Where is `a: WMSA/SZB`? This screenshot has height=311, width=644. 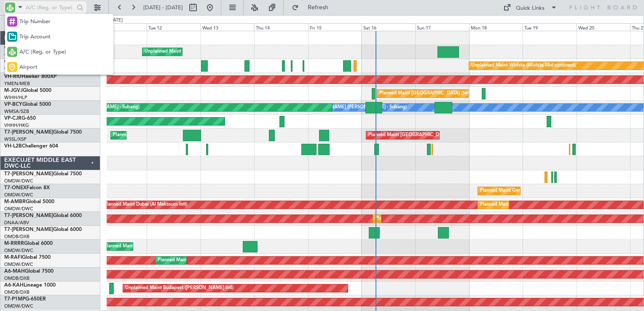
a: WMSA/SZB is located at coordinates (16, 111).